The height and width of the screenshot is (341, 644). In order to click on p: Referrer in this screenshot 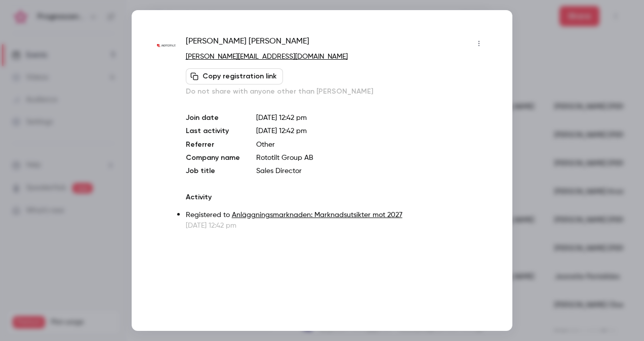, I will do `click(213, 145)`.